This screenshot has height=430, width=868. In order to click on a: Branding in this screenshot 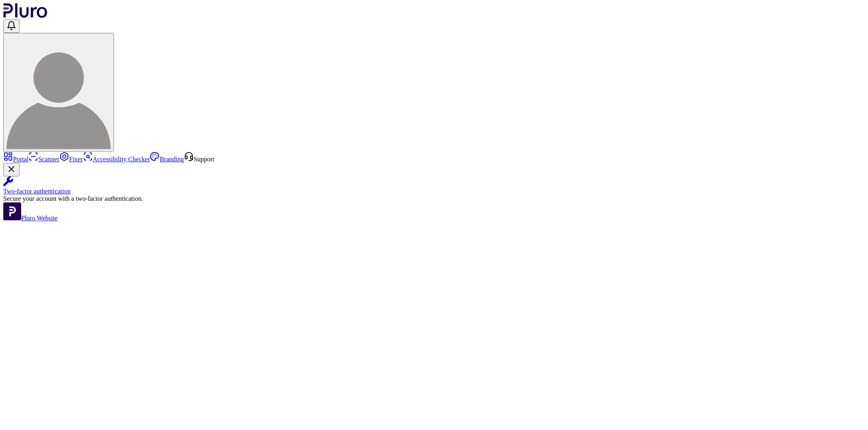, I will do `click(167, 159)`.